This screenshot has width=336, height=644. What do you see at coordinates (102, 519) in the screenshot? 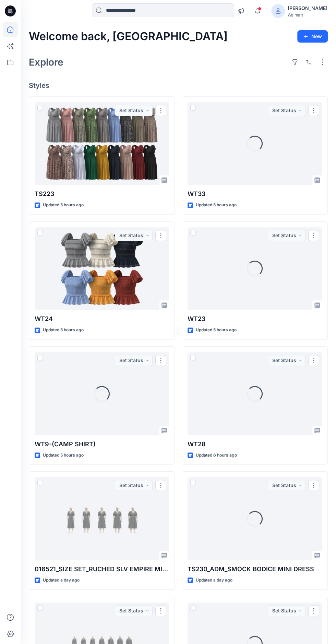
I see `a: 016521_SIZE SET_RUCHED SLV EMPIRE MIDI DRESS (26-07-25)` at bounding box center [102, 519].